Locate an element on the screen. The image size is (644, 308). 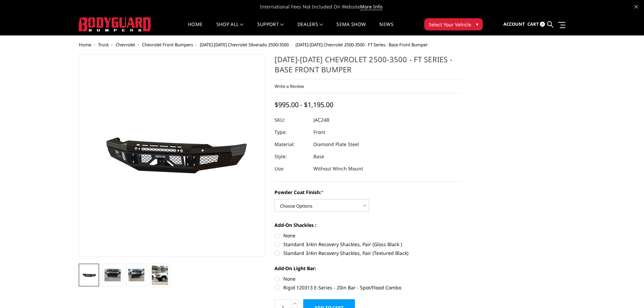
a: shop all is located at coordinates (230, 29).